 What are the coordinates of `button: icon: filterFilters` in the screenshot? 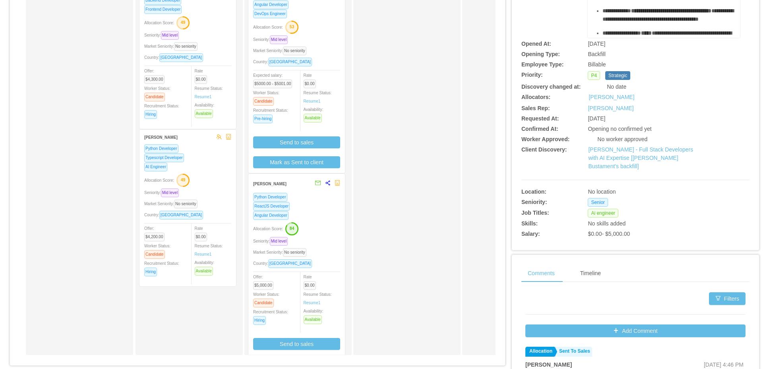 It's located at (728, 299).